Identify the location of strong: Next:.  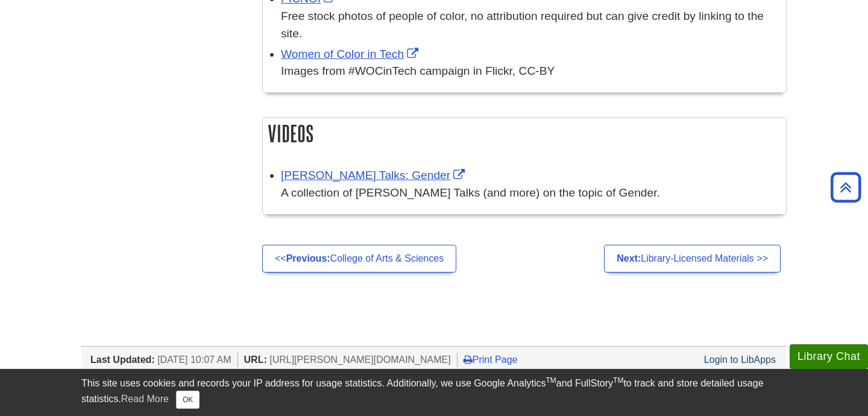
(629, 258).